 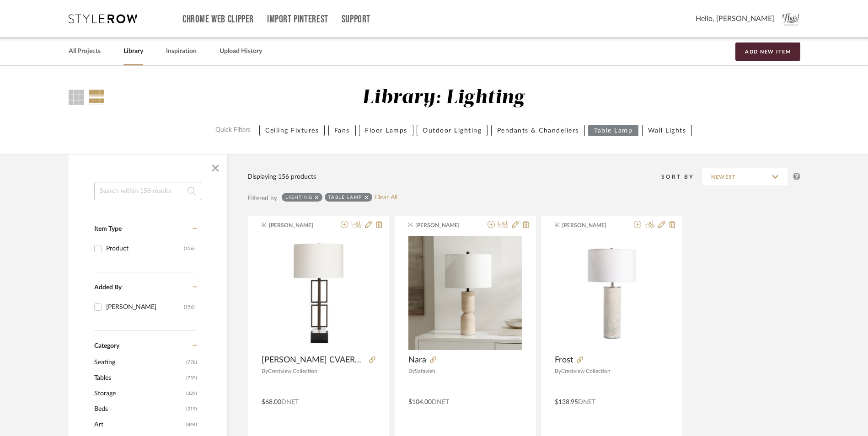 I want to click on span: Item Type, so click(x=108, y=229).